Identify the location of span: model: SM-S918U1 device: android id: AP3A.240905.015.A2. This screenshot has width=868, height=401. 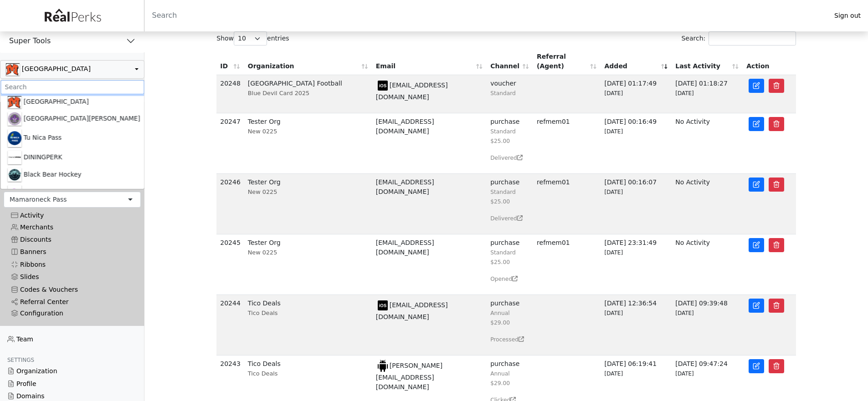
(383, 366).